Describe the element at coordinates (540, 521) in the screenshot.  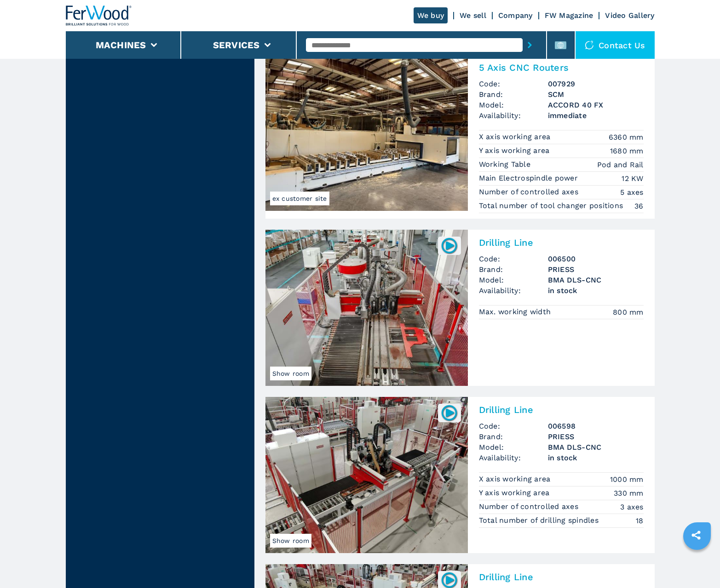
I see `p: Total number of drilling spindles` at that location.